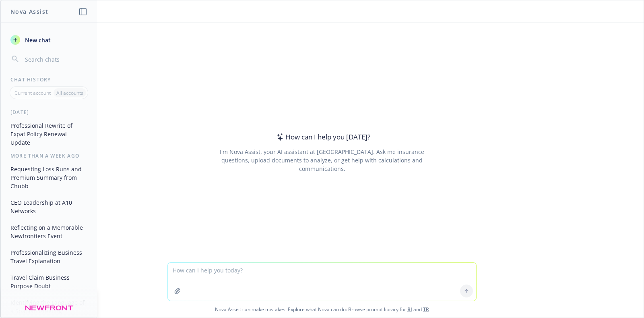 This screenshot has height=318, width=644. Describe the element at coordinates (49, 40) in the screenshot. I see `button: New chat` at that location.